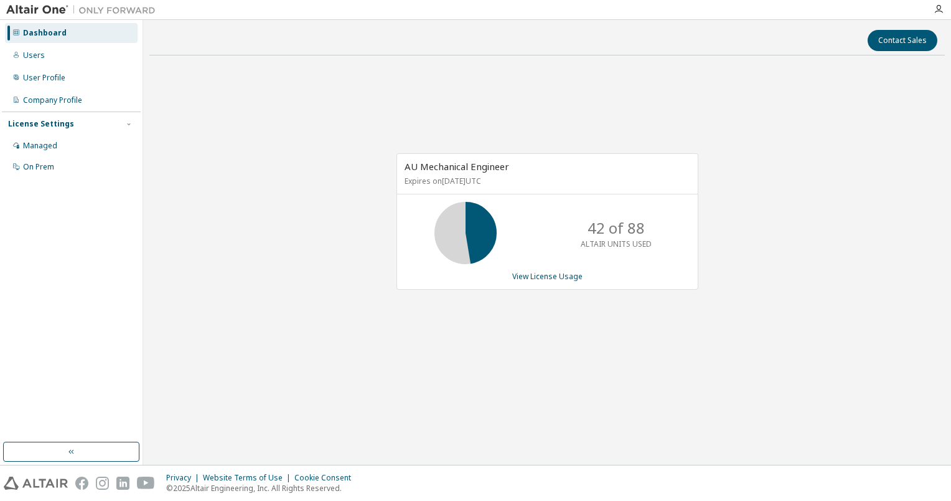 This screenshot has width=951, height=501. What do you see at coordinates (41, 124) in the screenshot?
I see `div: License Settings` at bounding box center [41, 124].